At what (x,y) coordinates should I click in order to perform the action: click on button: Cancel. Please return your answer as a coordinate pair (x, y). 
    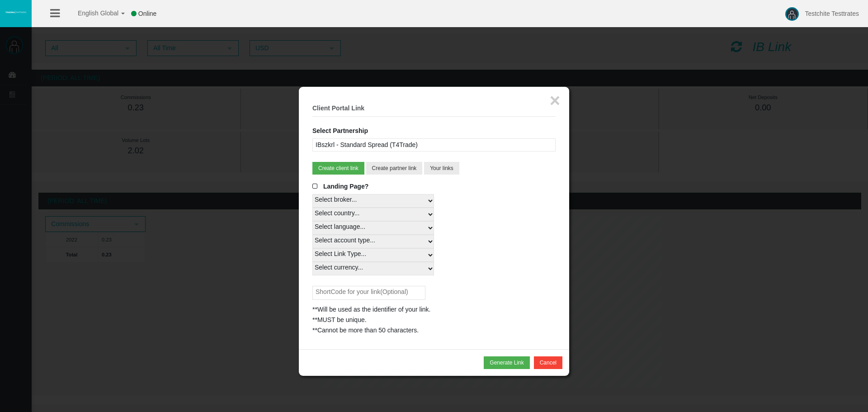
    Looking at the image, I should click on (548, 363).